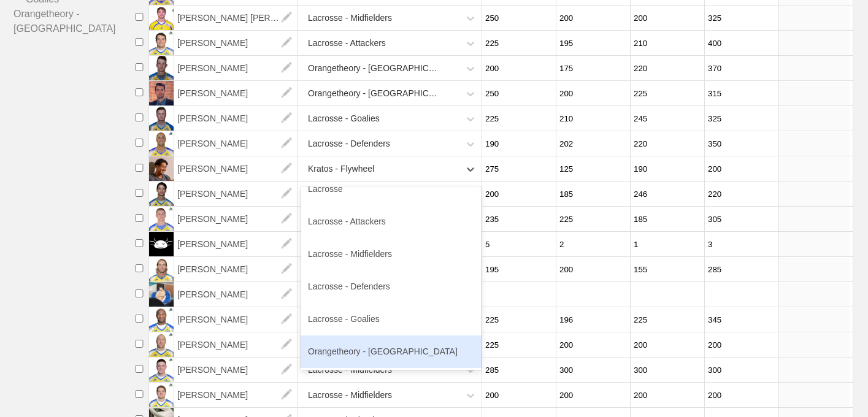 This screenshot has width=868, height=417. What do you see at coordinates (837, 388) in the screenshot?
I see `div: Chat Widget` at bounding box center [837, 388].